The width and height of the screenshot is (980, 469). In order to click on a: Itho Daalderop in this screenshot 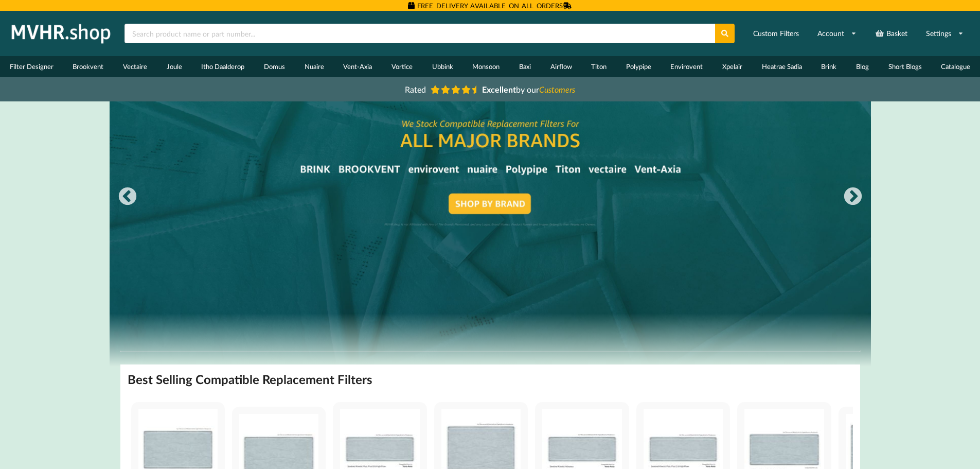, I will do `click(224, 67)`.